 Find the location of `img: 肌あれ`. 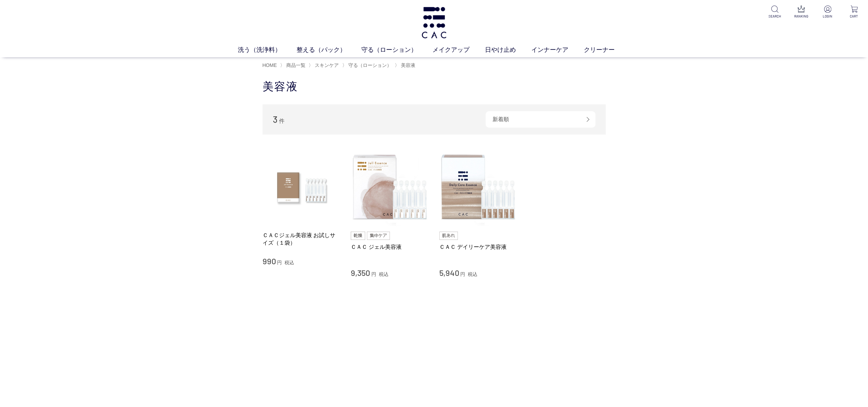

img: 肌あれ is located at coordinates (448, 236).